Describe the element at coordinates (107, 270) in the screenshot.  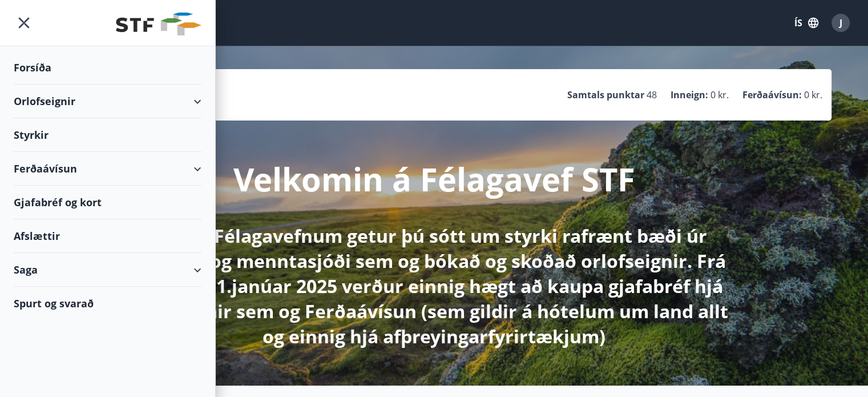
I see `div: Saga` at that location.